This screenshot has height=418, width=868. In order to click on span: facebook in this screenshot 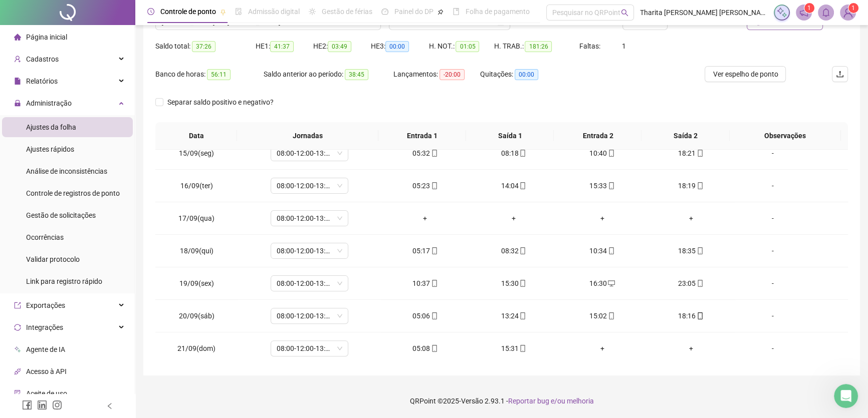, I will do `click(27, 405)`.